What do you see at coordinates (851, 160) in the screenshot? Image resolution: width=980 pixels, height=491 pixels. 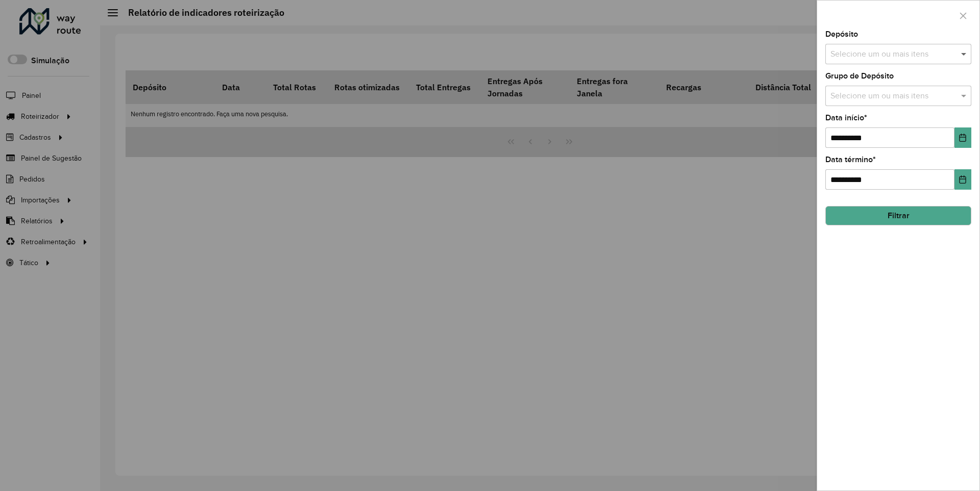 I see `label: Data término` at bounding box center [851, 160].